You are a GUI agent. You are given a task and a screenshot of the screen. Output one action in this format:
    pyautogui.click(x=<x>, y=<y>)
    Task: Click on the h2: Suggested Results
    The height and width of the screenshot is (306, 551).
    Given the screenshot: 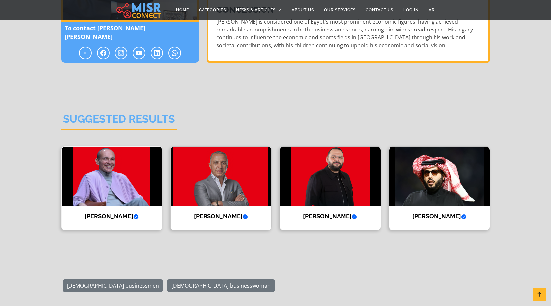 What is the action you would take?
    pyautogui.click(x=119, y=121)
    